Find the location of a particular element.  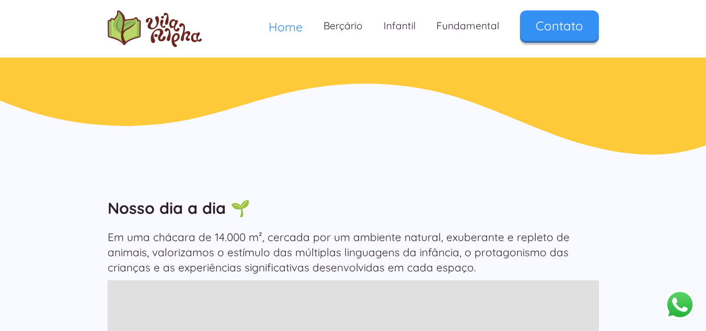

a: Contato is located at coordinates (559, 26).